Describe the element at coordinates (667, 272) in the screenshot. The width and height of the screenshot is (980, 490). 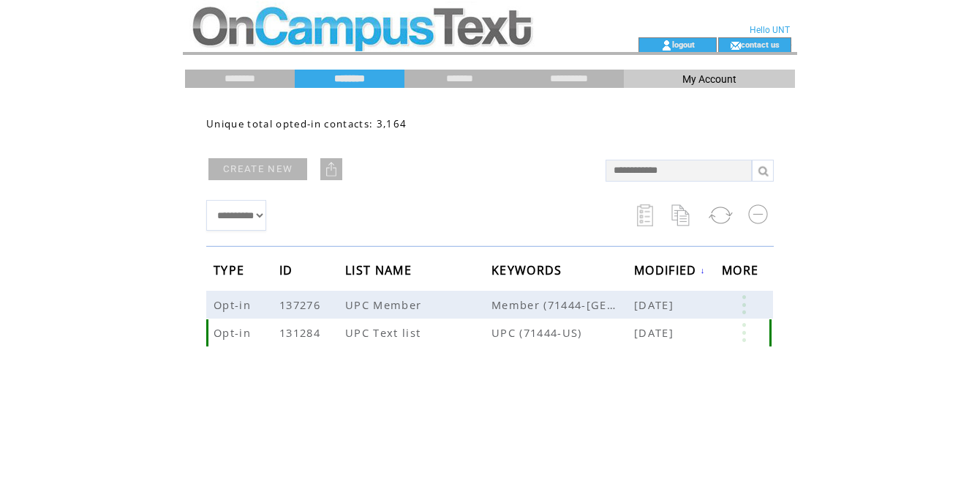
I see `span: MODIFIED` at that location.